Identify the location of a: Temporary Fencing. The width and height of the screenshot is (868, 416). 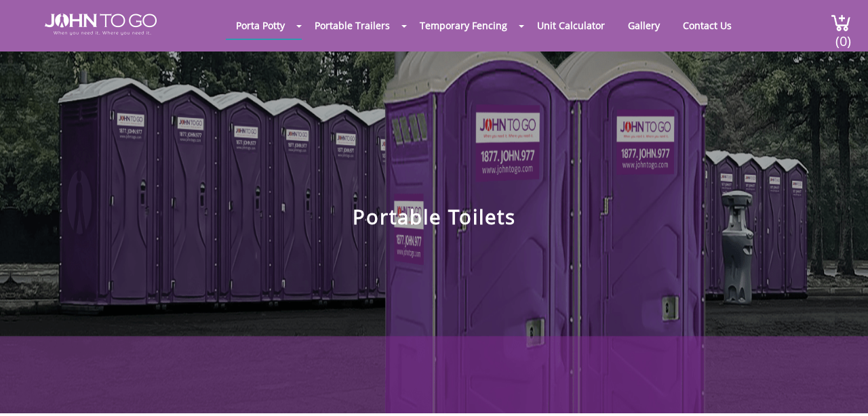
(463, 25).